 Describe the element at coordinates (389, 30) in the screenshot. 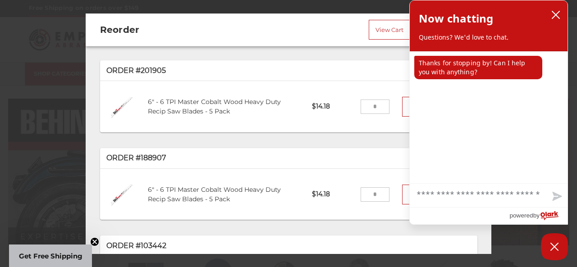

I see `a: View Cart` at that location.